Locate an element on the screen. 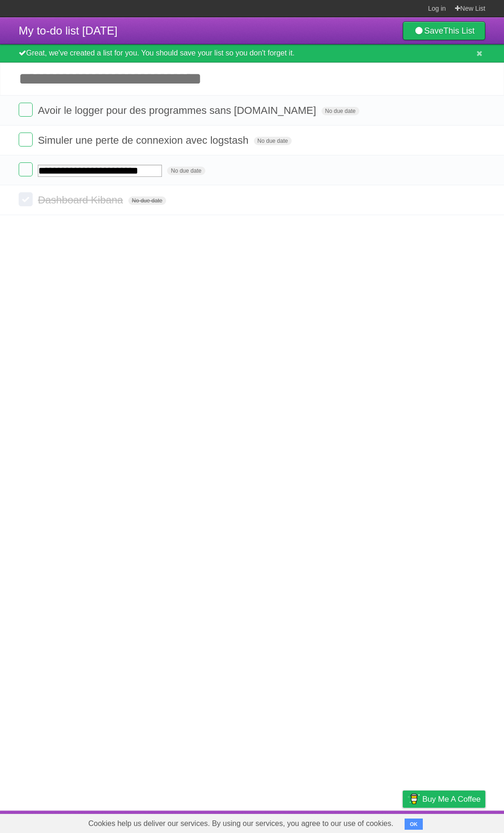 Image resolution: width=504 pixels, height=833 pixels. span: Buy me a coffee is located at coordinates (451, 799).